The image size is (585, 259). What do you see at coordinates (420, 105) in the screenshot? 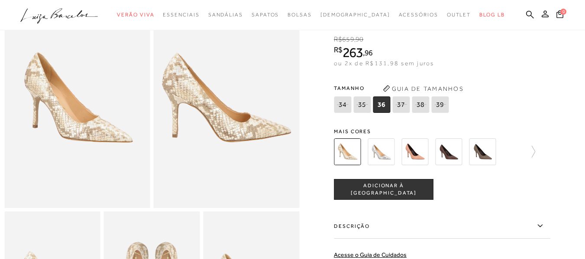
I see `span: 38` at bounding box center [420, 105].